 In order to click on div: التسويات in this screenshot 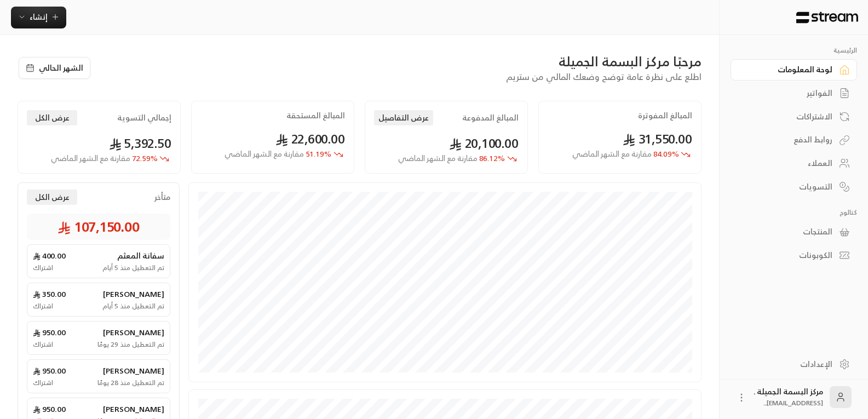, I will do `click(788, 187)`.